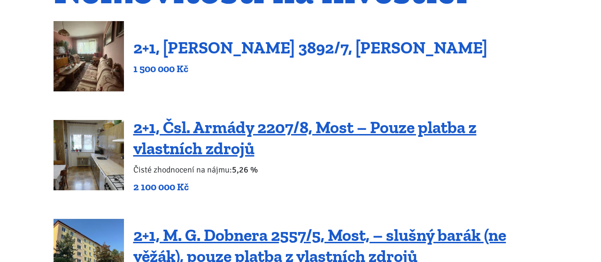  Describe the element at coordinates (340, 187) in the screenshot. I see `p: 2 100 000 Kč` at that location.